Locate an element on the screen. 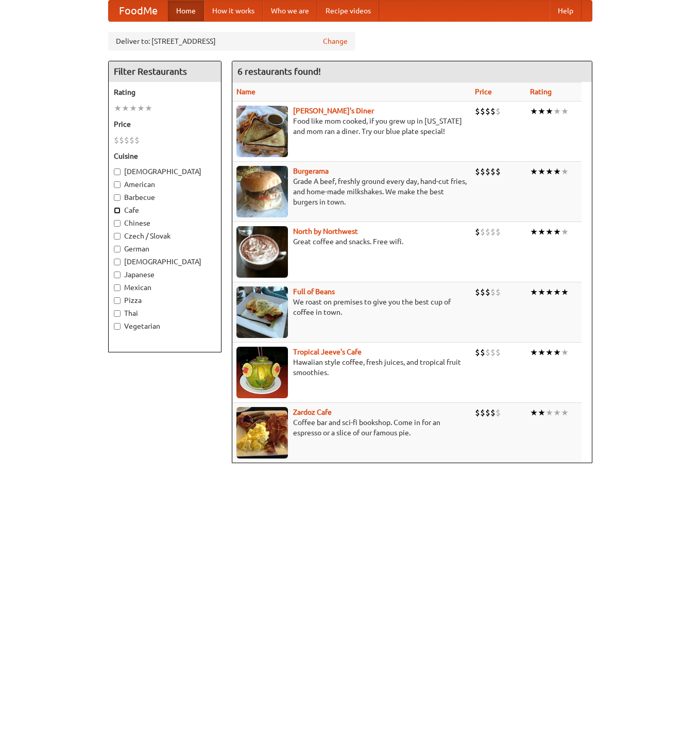 The height and width of the screenshot is (729, 700). a: Tropical Jeeve's Cafe is located at coordinates (327, 352).